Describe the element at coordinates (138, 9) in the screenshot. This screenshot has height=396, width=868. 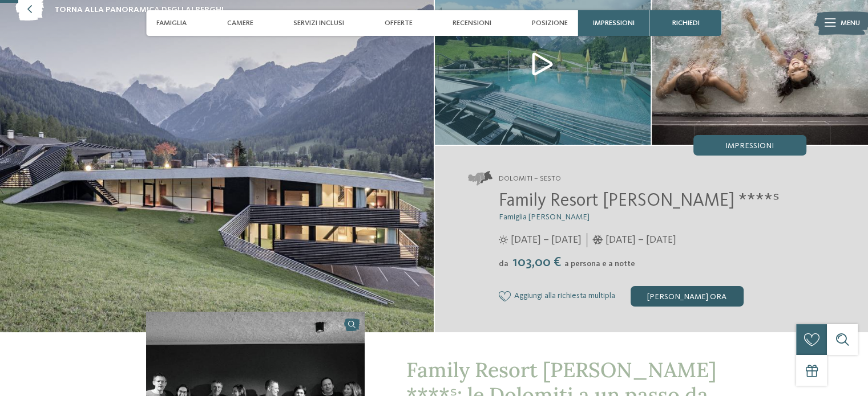
I see `span: torna alla panoramica degli alberghi` at that location.